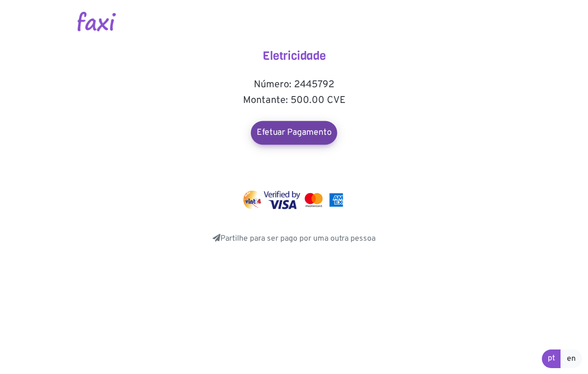  I want to click on a: Partilhe para ser pago por uma outra pessoa, so click(294, 239).